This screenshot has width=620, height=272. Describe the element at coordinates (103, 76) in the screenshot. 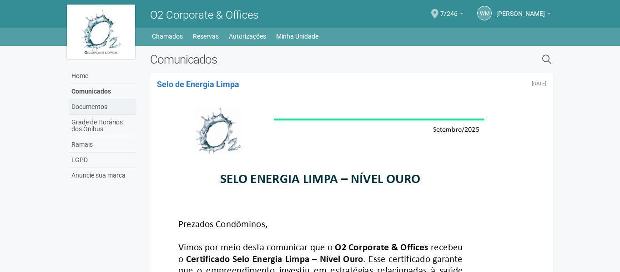

I see `a: Home` at that location.